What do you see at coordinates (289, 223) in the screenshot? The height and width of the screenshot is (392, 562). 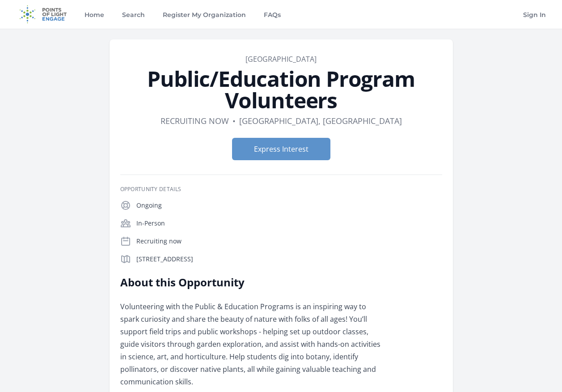 I see `p: In-Person` at bounding box center [289, 223].